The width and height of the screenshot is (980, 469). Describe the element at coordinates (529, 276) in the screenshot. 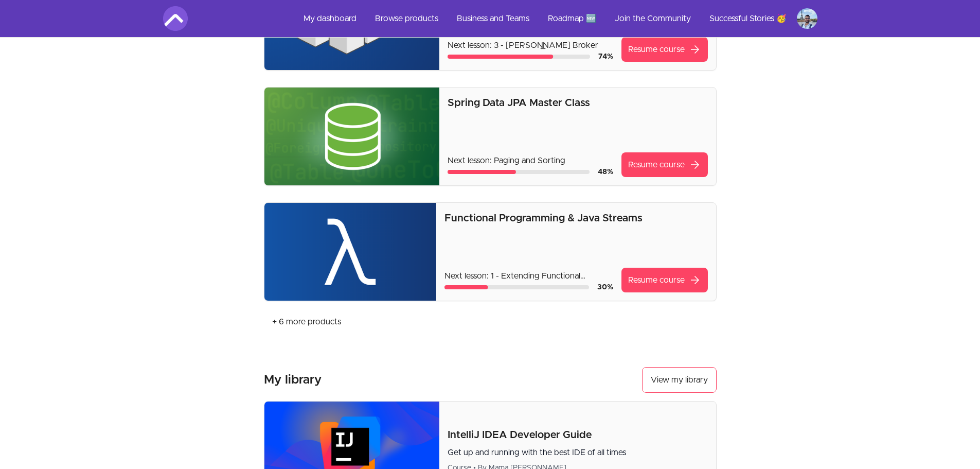

I see `p: Next lesson: 1 - Extending Functional Interfaces` at that location.